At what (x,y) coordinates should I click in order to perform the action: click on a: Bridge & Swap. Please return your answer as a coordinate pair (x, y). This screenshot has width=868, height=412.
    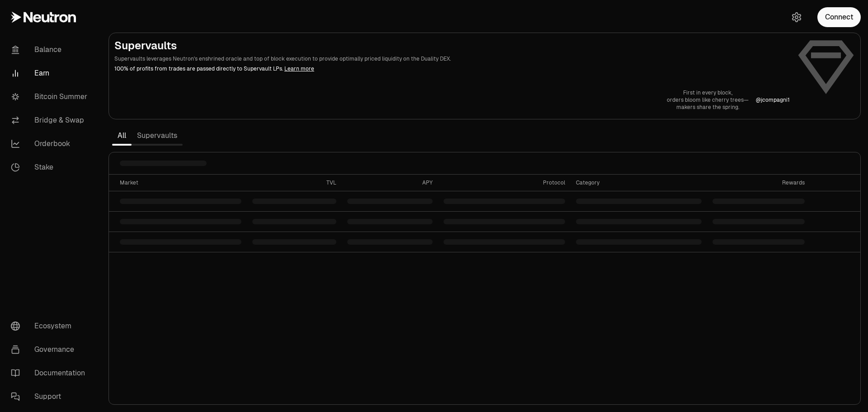
    Looking at the image, I should click on (50, 120).